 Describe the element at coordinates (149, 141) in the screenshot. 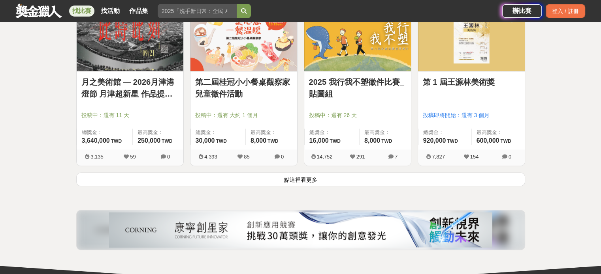

I see `span: 250,000` at that location.